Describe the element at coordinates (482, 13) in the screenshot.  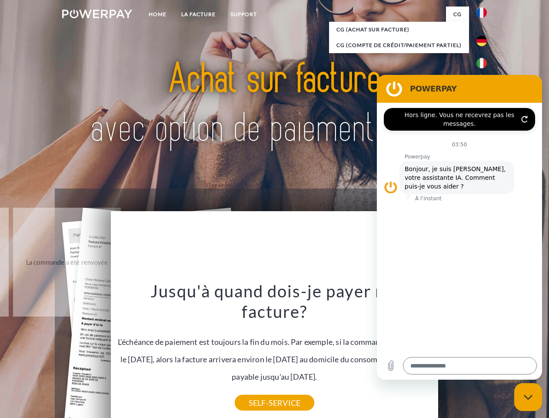
I see `img: fr` at that location.